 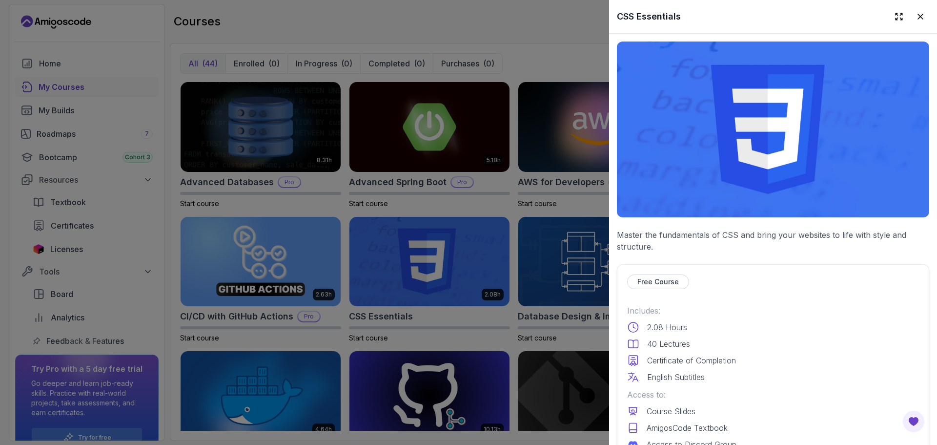 I want to click on p: 40 Lectures, so click(x=668, y=344).